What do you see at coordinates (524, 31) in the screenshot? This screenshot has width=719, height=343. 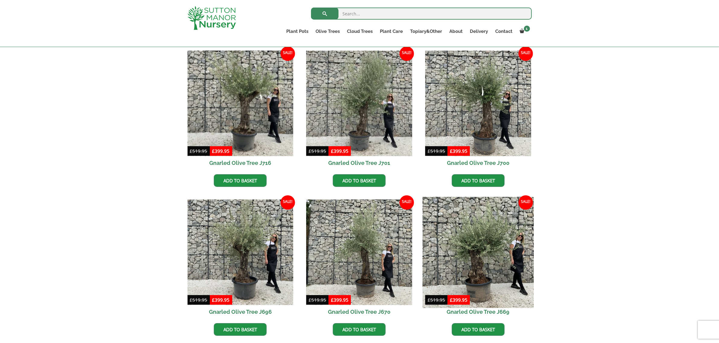 I see `a: 1` at bounding box center [524, 31].